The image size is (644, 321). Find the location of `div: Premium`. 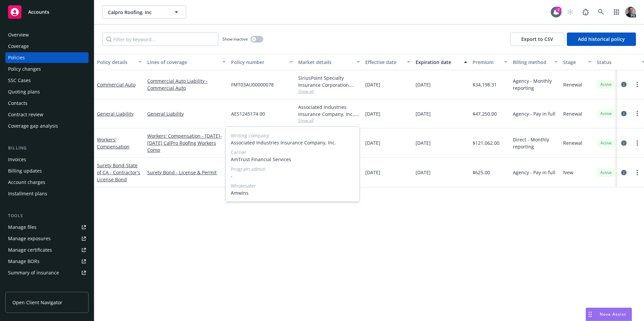

div: Premium is located at coordinates (486, 62).